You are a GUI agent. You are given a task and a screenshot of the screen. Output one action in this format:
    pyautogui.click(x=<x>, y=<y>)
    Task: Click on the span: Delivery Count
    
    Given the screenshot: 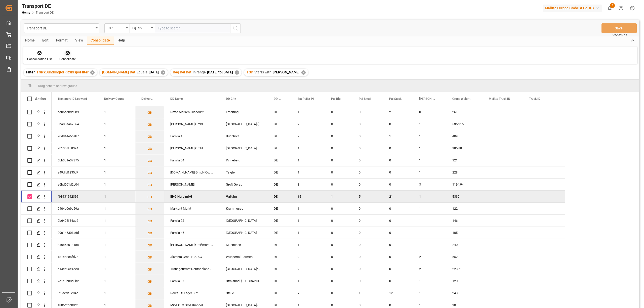 What is the action you would take?
    pyautogui.click(x=114, y=99)
    